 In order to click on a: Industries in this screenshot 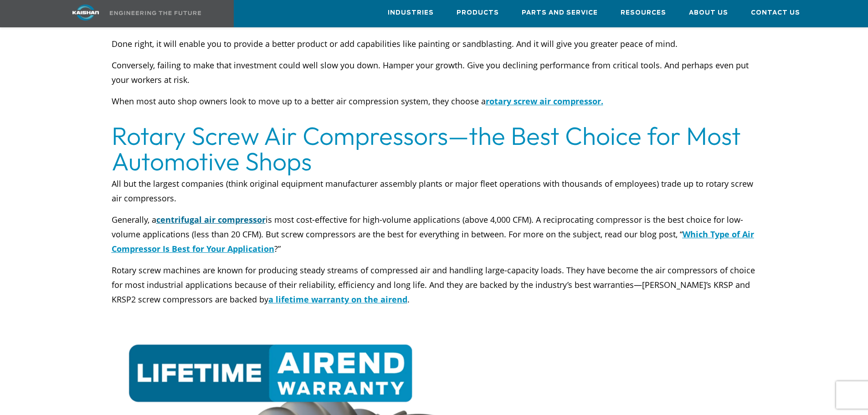, I will do `click(410, 13)`.